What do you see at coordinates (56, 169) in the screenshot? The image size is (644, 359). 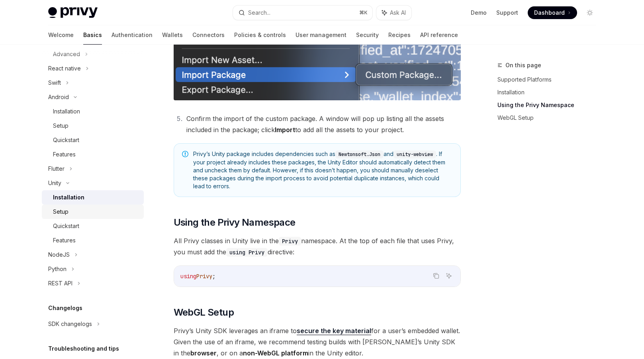 I see `div: Flutter` at bounding box center [56, 169].